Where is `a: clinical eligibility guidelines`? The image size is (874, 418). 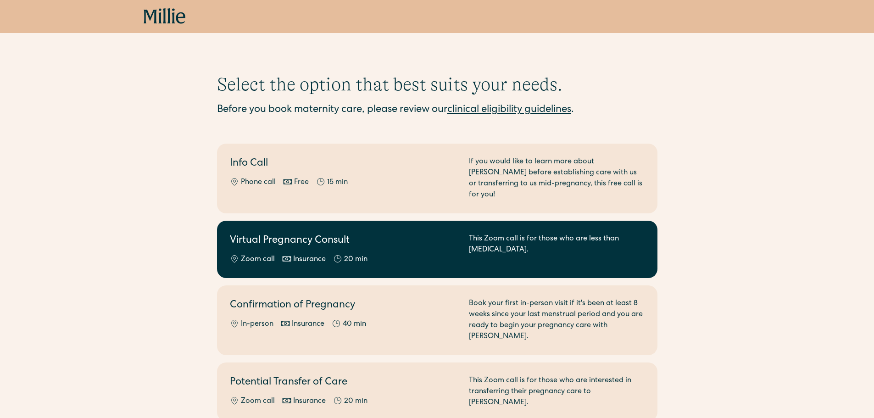
a: clinical eligibility guidelines is located at coordinates (509, 110).